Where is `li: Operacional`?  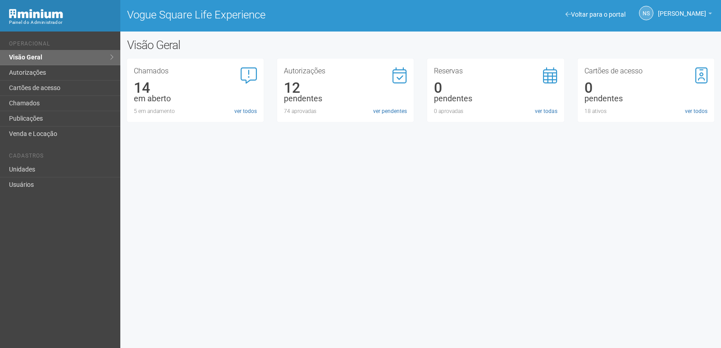
li: Operacional is located at coordinates (61, 45).